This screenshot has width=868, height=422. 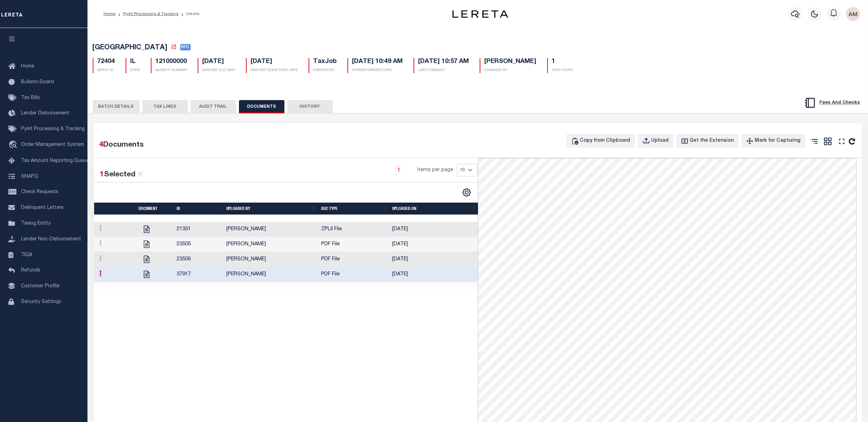 What do you see at coordinates (354, 229) in the screenshot?
I see `td: ZPLII File` at bounding box center [354, 229].